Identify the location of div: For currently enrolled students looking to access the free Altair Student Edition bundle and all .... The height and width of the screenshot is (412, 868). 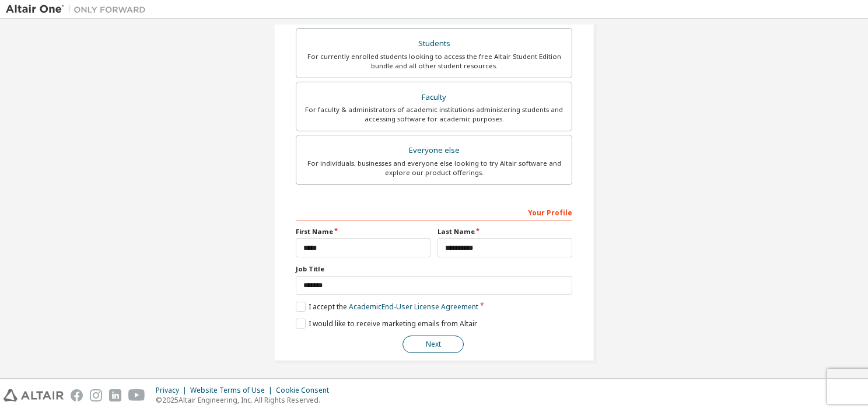
(434, 61).